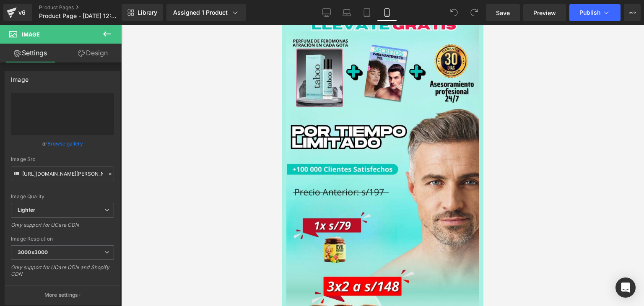 This screenshot has width=644, height=306. Describe the element at coordinates (503, 13) in the screenshot. I see `span: Save` at that location.